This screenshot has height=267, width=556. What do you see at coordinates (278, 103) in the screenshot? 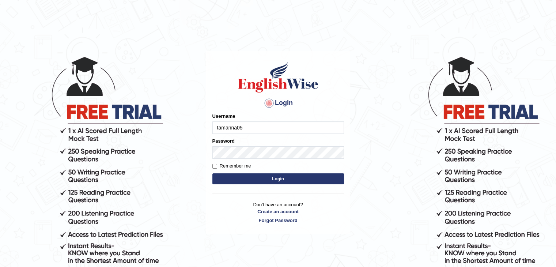
I see `h4: Login` at bounding box center [278, 103].